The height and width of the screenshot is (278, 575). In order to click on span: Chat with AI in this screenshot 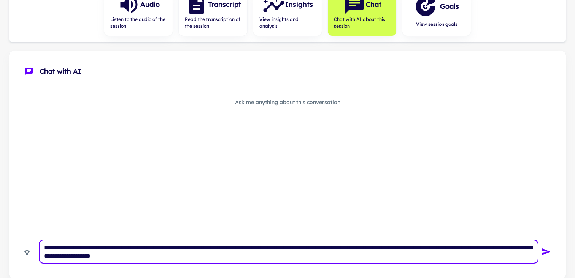, I will do `click(295, 71)`.